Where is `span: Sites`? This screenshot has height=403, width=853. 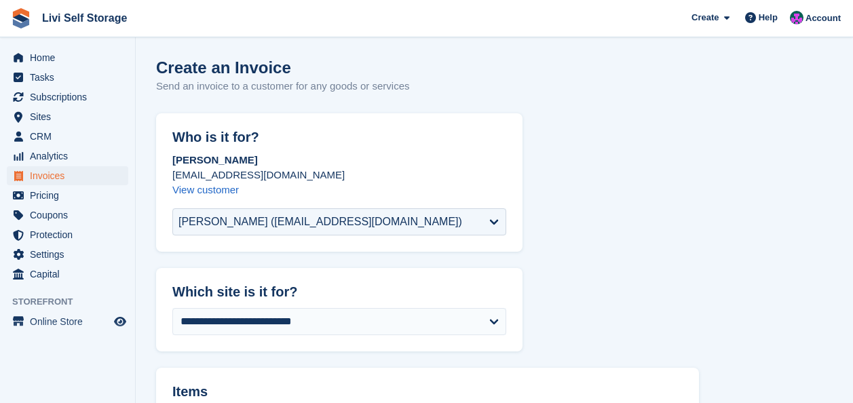 span: Sites is located at coordinates (71, 117).